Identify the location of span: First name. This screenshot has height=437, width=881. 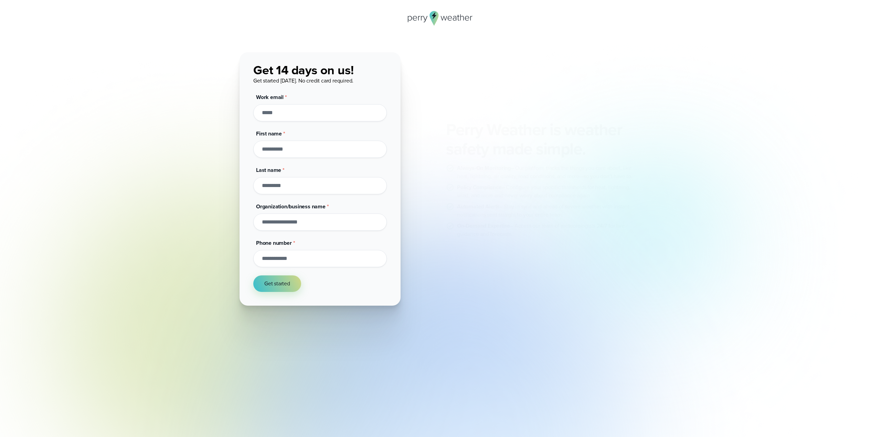
(269, 134).